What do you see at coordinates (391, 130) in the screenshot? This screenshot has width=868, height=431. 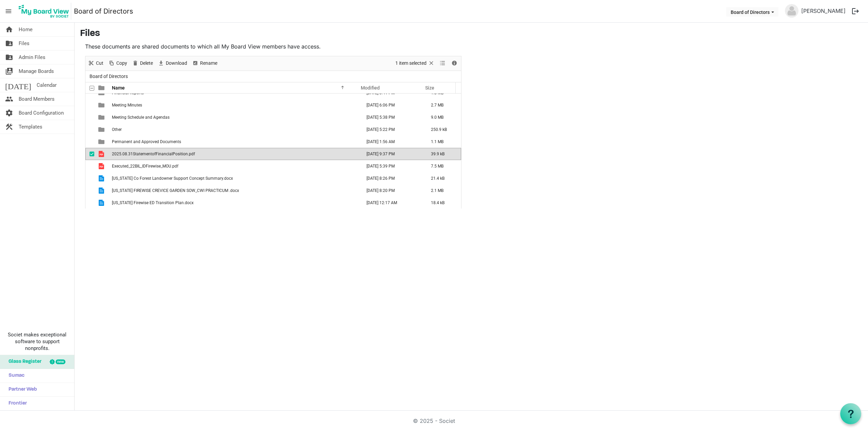 I see `td: December 09, 2024 5:22 PM column header Modified` at bounding box center [391, 130].